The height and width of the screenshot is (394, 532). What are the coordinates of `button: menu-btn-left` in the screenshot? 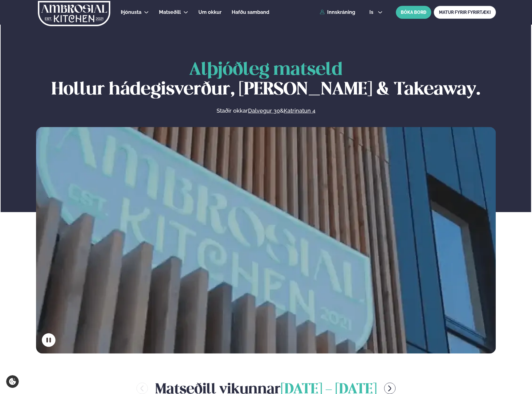 It's located at (142, 388).